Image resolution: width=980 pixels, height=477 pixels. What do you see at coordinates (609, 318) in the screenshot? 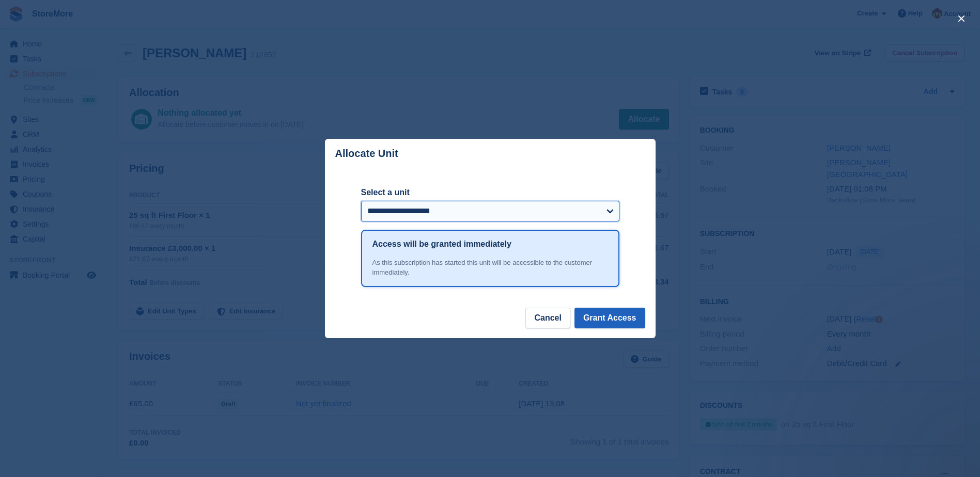
I see `button: Grant Access` at bounding box center [609, 318].